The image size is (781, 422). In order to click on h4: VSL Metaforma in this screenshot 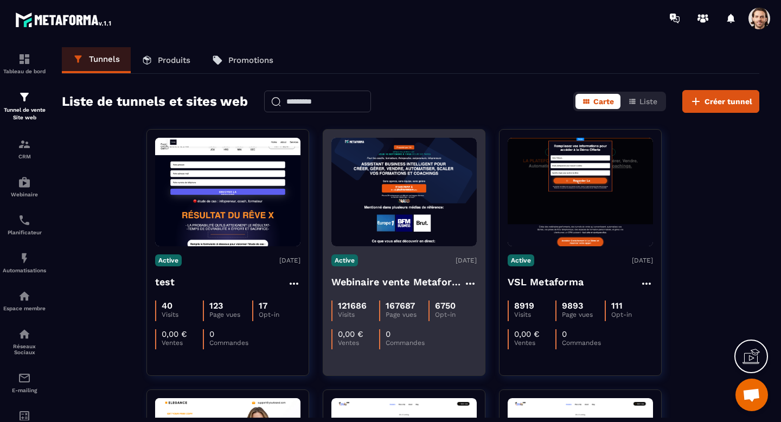, I will do `click(545, 282)`.